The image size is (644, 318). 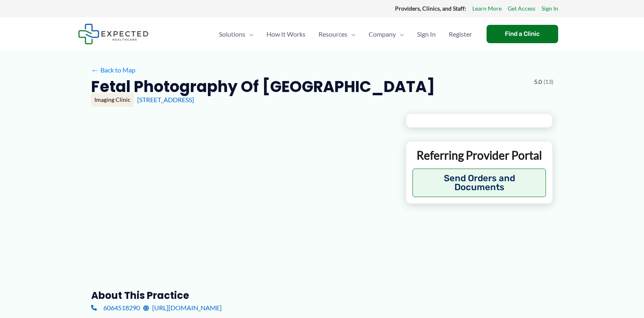 I want to click on span: Resources, so click(x=333, y=34).